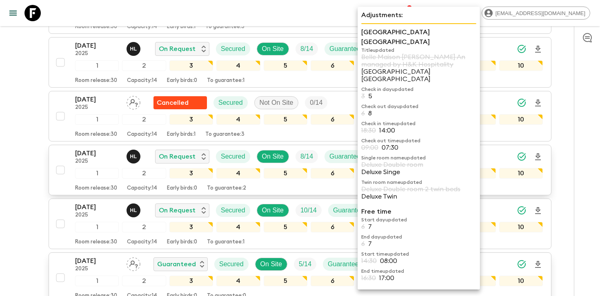 The width and height of the screenshot is (600, 296). Describe the element at coordinates (370, 114) in the screenshot. I see `p: 8` at that location.